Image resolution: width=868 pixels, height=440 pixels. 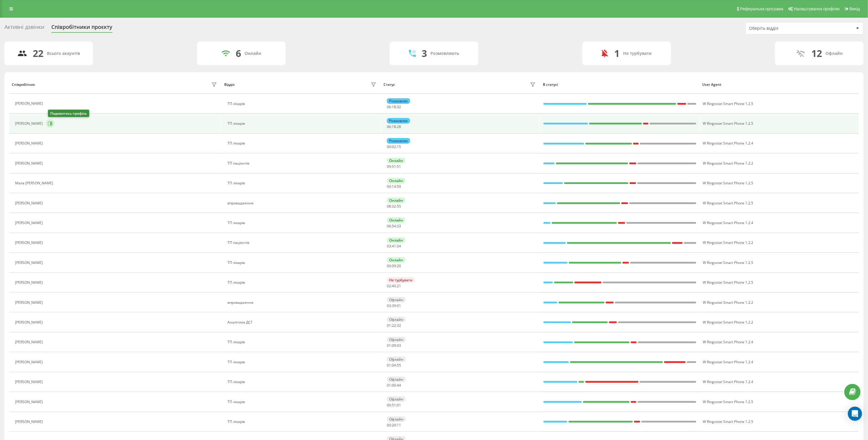 What do you see at coordinates (399, 226) in the screenshot?
I see `span: 33` at bounding box center [399, 226].